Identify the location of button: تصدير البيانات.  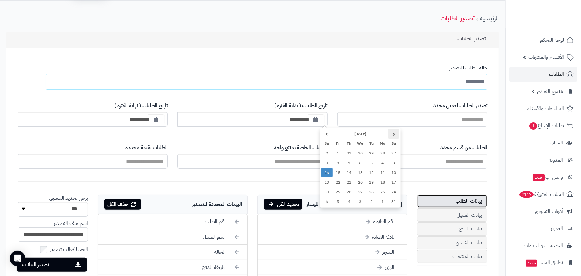
(52, 264).